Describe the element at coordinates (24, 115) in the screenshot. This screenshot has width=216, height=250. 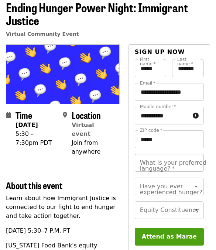
I see `span: Time` at that location.